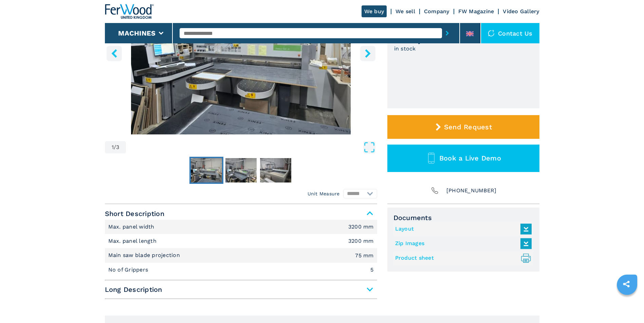 The image size is (644, 323). Describe the element at coordinates (113, 148) in the screenshot. I see `span: 1` at that location.